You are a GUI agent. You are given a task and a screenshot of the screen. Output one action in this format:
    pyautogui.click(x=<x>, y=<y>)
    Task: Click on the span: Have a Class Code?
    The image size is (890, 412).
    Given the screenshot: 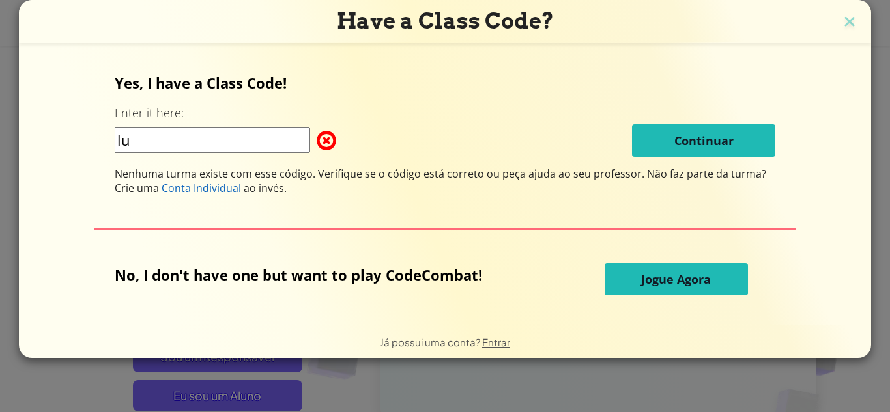 What is the action you would take?
    pyautogui.click(x=445, y=21)
    